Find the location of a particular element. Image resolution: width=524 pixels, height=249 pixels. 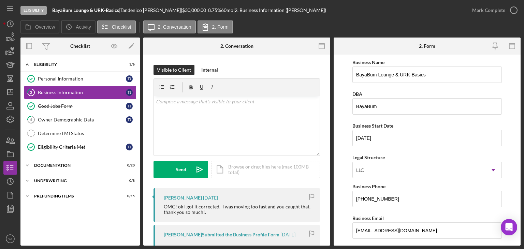

div: Open Intercom Messenger is located at coordinates (509, 227).